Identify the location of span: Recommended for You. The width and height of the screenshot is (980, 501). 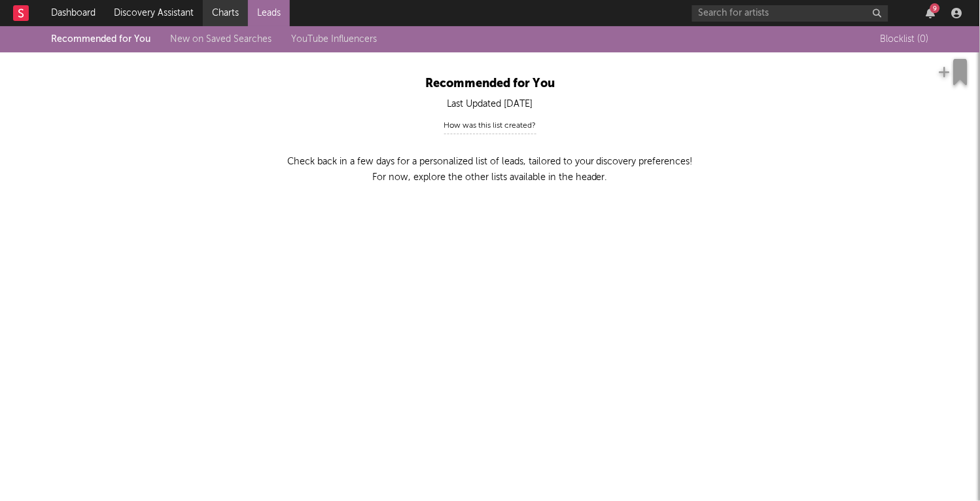
(490, 84).